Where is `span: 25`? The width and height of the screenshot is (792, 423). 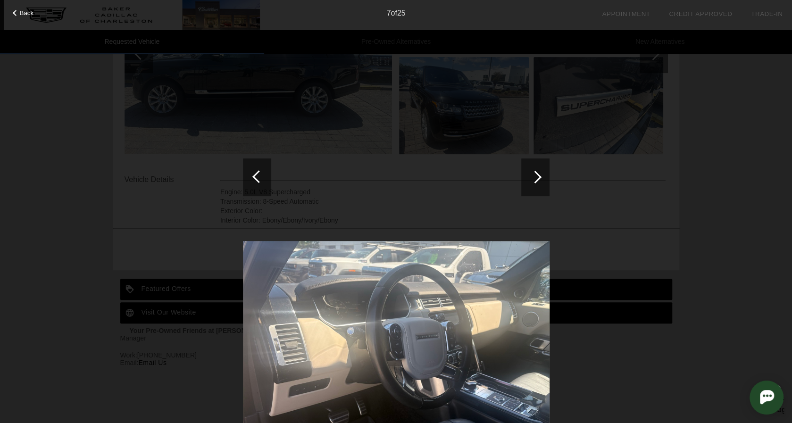 span: 25 is located at coordinates (401, 13).